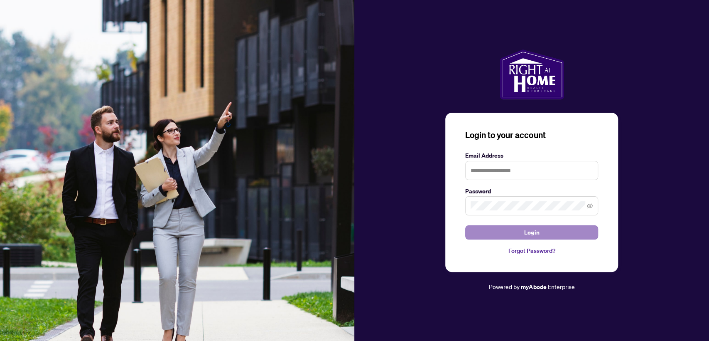 This screenshot has width=709, height=341. I want to click on span: Enterprise, so click(561, 286).